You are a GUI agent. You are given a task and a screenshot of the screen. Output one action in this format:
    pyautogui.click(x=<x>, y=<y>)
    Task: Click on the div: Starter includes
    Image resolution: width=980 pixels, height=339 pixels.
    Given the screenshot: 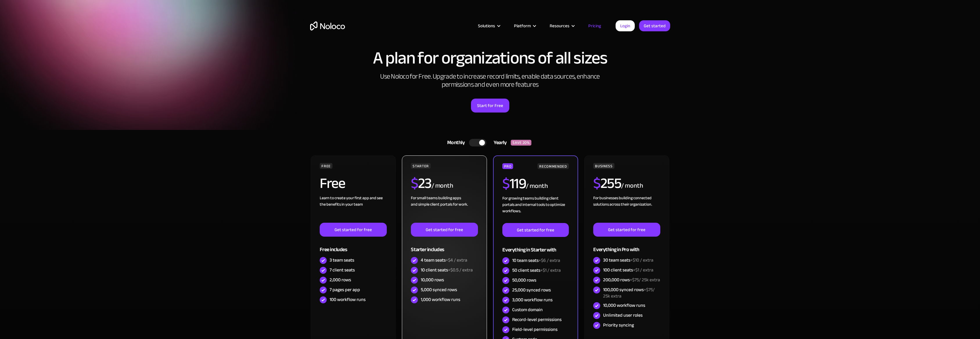 What is the action you would take?
    pyautogui.click(x=444, y=246)
    